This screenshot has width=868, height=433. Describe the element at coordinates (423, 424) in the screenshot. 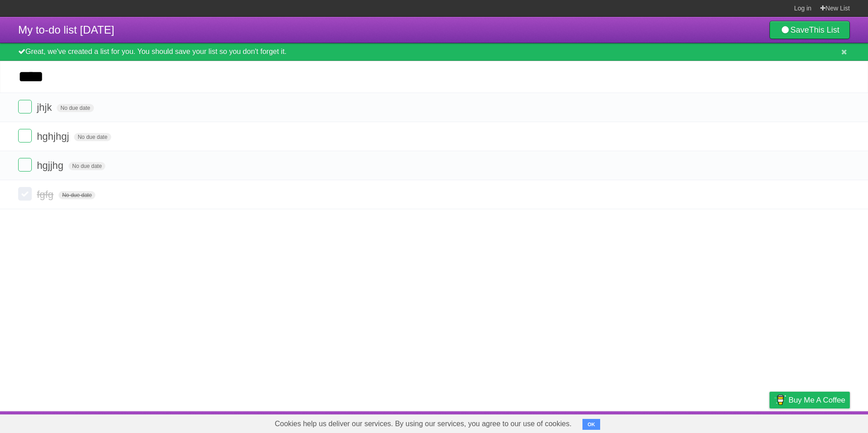

I see `span: Cookies help us deliver our services. By using our services, you agree to our use of cookies.` at that location.